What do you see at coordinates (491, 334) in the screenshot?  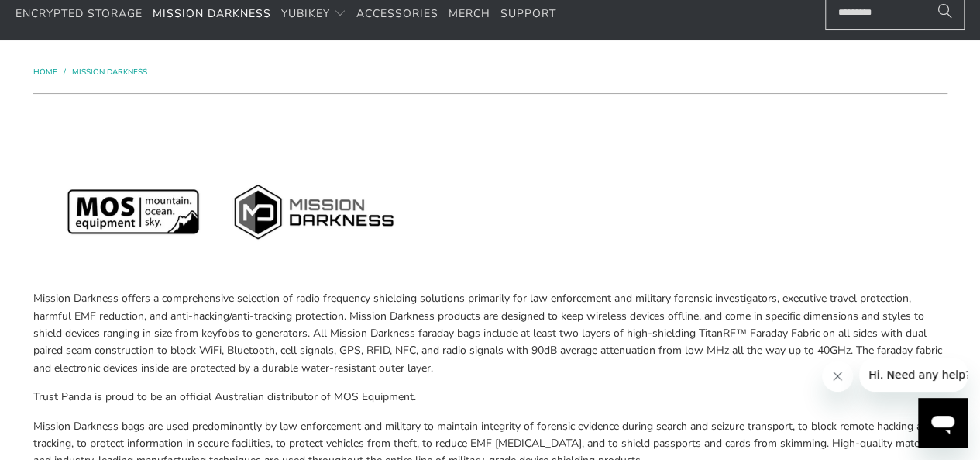 I see `p: Mission Darkness offers a comprehensive selection of radio frequency shielding solutions primaril...` at bounding box center [491, 334].